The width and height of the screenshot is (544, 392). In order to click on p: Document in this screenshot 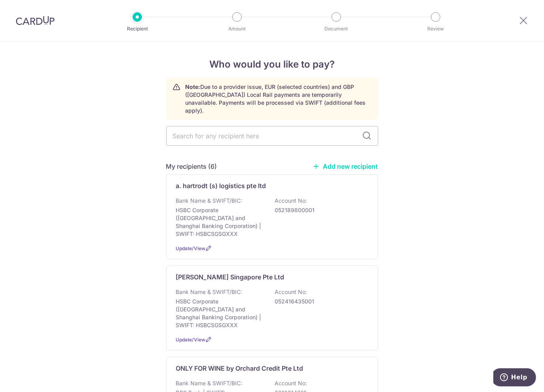, I will do `click(336, 29)`.